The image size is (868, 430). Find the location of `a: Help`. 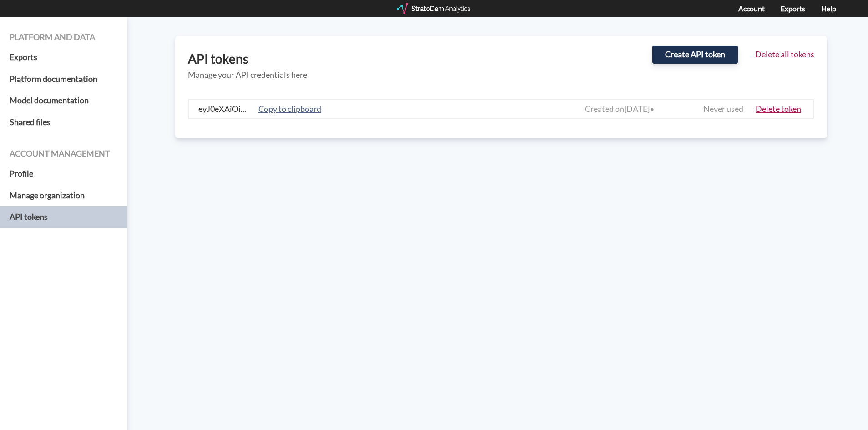

a: Help is located at coordinates (829, 8).